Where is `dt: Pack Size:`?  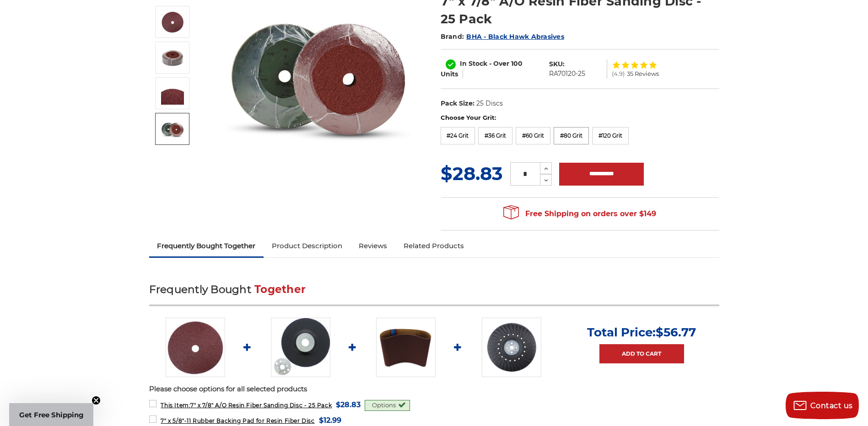 dt: Pack Size: is located at coordinates (458, 103).